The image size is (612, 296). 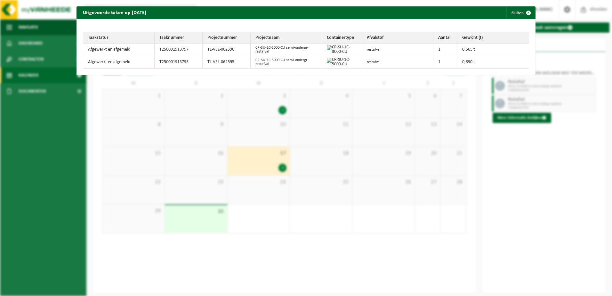 I want to click on td: CR-SU-1C-5000-CU semi-ondergr-restafval, so click(x=286, y=62).